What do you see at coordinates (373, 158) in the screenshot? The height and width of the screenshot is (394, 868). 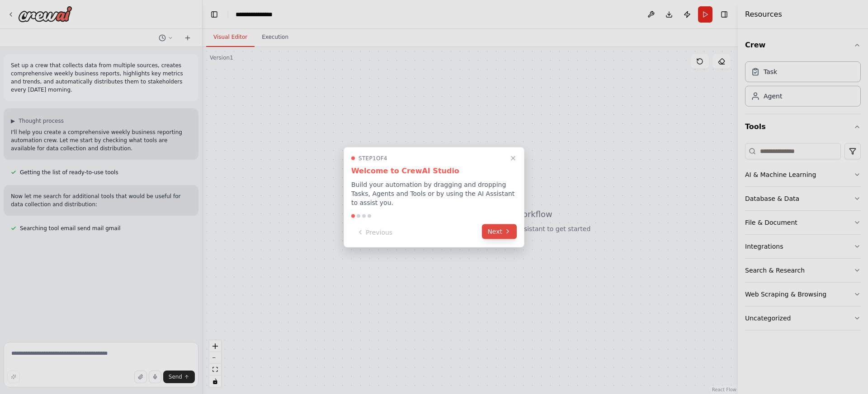 I see `span: Step 1 of 4` at bounding box center [373, 158].